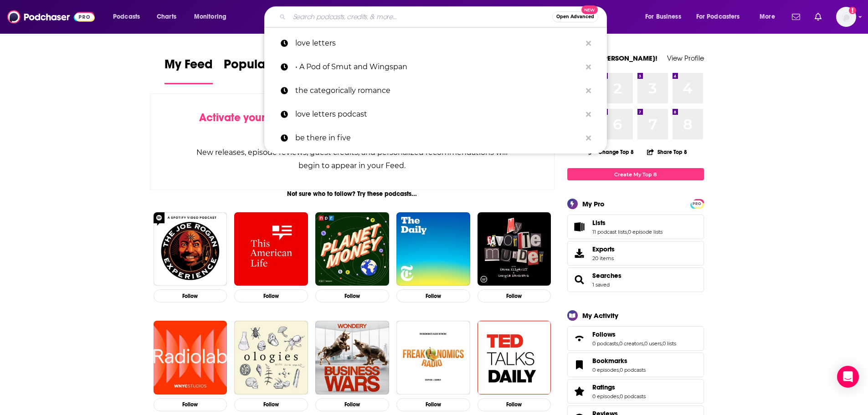  I want to click on img: My Favorite Murder with Karen Kilgariff and Georgia Hardstark, so click(514, 249).